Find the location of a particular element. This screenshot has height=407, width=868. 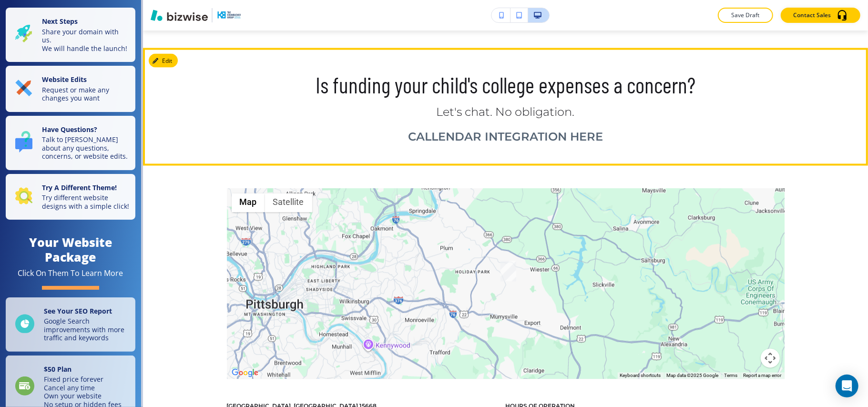

button: Keyboard shortcuts is located at coordinates (640, 376).